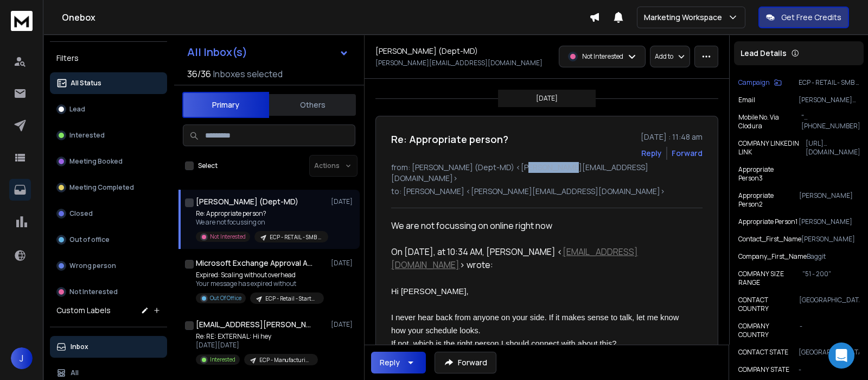  Describe the element at coordinates (685, 17) in the screenshot. I see `p: Marketing Workspace` at that location.